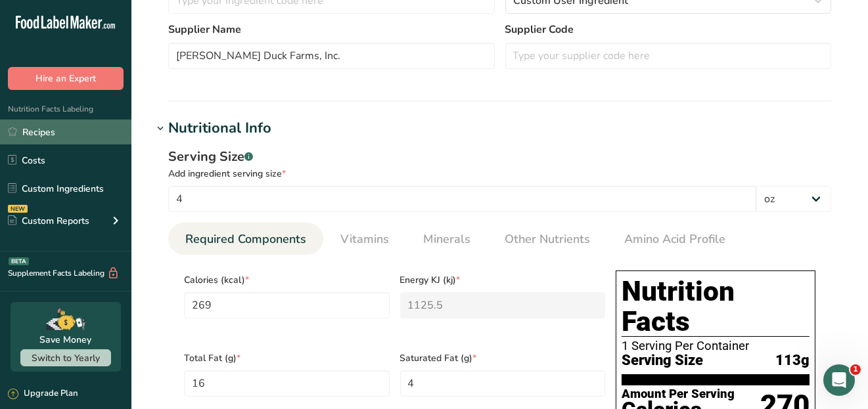  What do you see at coordinates (48, 221) in the screenshot?
I see `div: Custom Reports` at bounding box center [48, 221].